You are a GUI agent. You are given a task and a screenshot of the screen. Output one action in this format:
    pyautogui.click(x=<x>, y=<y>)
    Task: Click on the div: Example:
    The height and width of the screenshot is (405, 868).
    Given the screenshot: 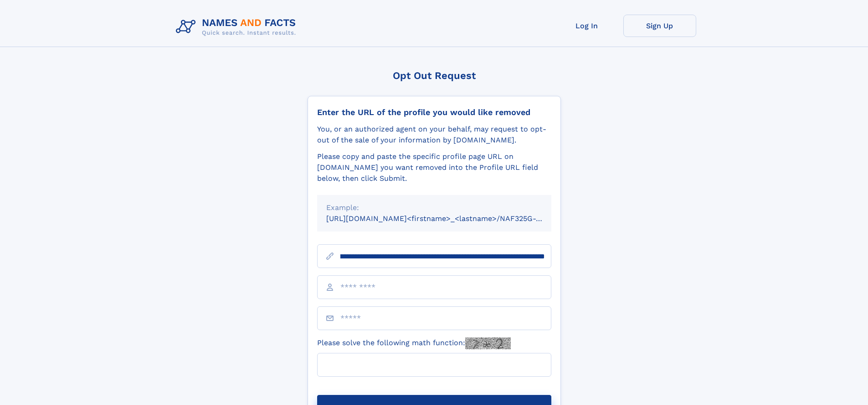 What is the action you would take?
    pyautogui.click(x=434, y=207)
    